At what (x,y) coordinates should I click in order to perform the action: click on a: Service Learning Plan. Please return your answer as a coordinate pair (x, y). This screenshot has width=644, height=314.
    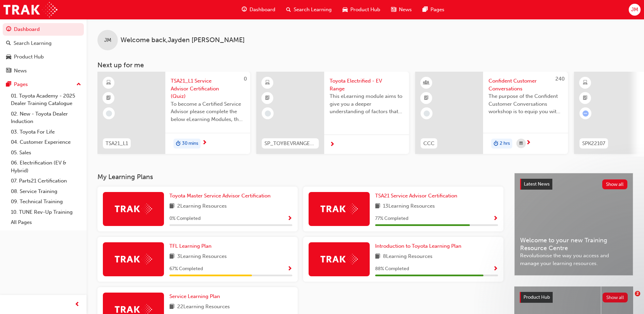
    Looking at the image, I should click on (196, 296).